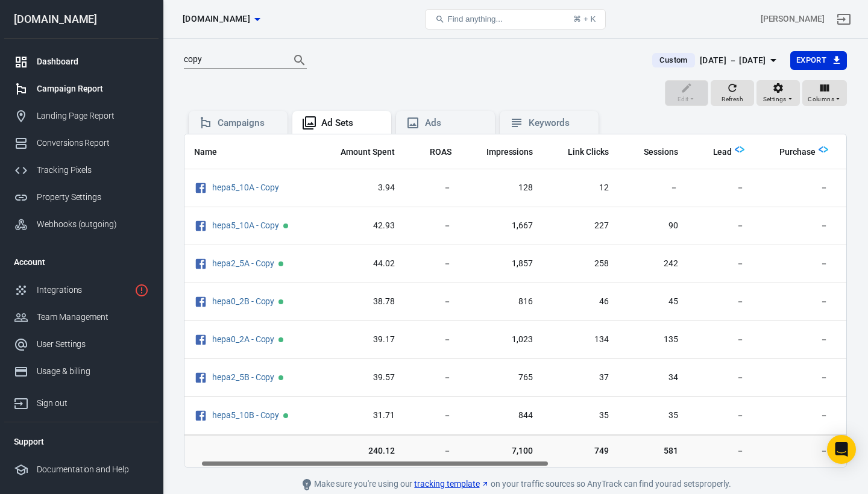 The height and width of the screenshot is (494, 868). Describe the element at coordinates (502, 340) in the screenshot. I see `span: 1,023` at that location.